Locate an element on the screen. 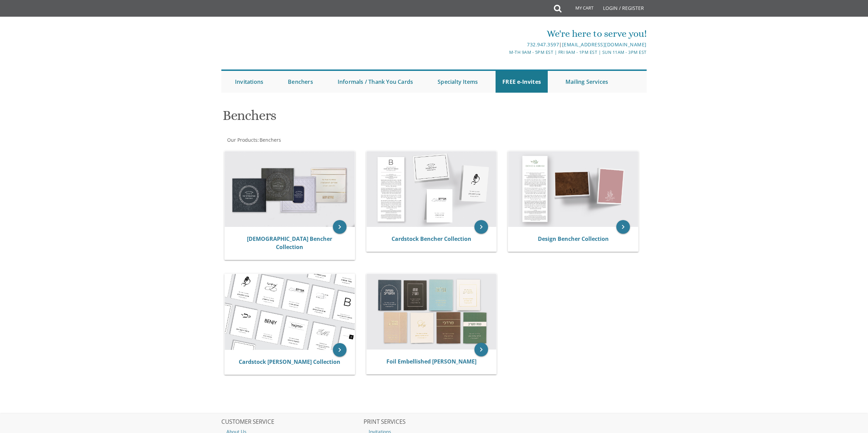 This screenshot has width=868, height=433. a: Mailing Services is located at coordinates (586, 82).